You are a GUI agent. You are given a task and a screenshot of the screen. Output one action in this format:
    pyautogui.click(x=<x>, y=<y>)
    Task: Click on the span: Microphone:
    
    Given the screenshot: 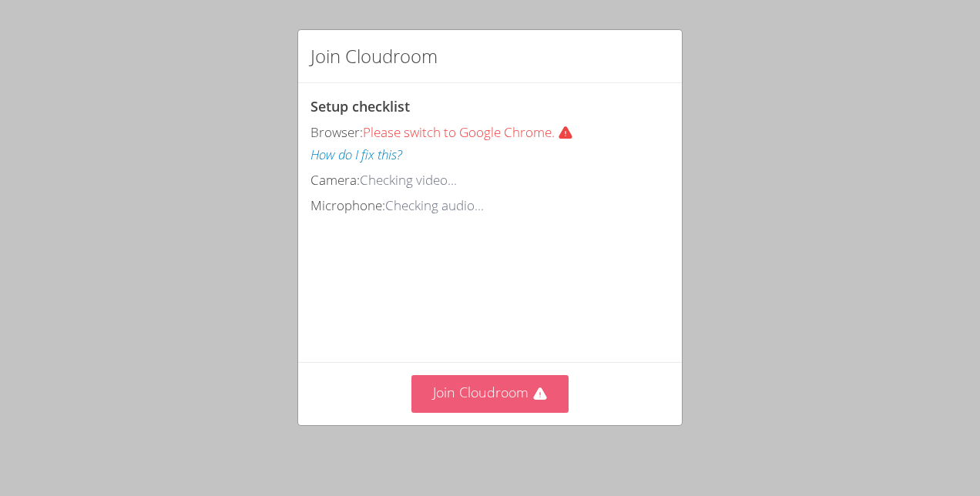 What is the action you would take?
    pyautogui.click(x=347, y=205)
    